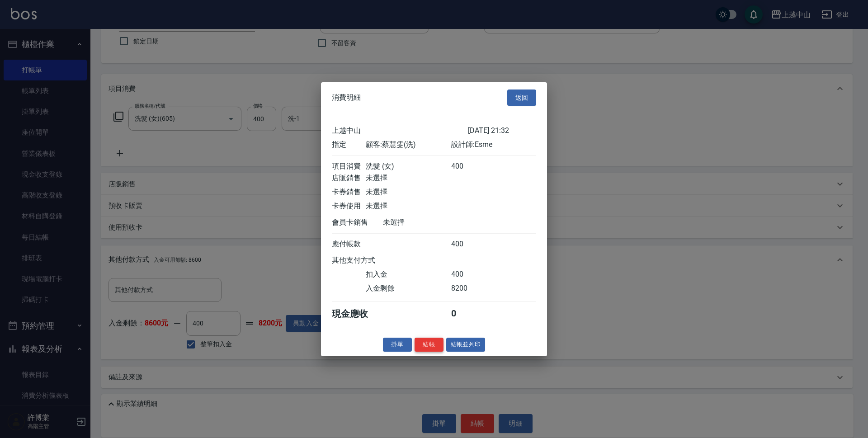 Image resolution: width=868 pixels, height=438 pixels. I want to click on div: 會員卡銷售, so click(357, 223).